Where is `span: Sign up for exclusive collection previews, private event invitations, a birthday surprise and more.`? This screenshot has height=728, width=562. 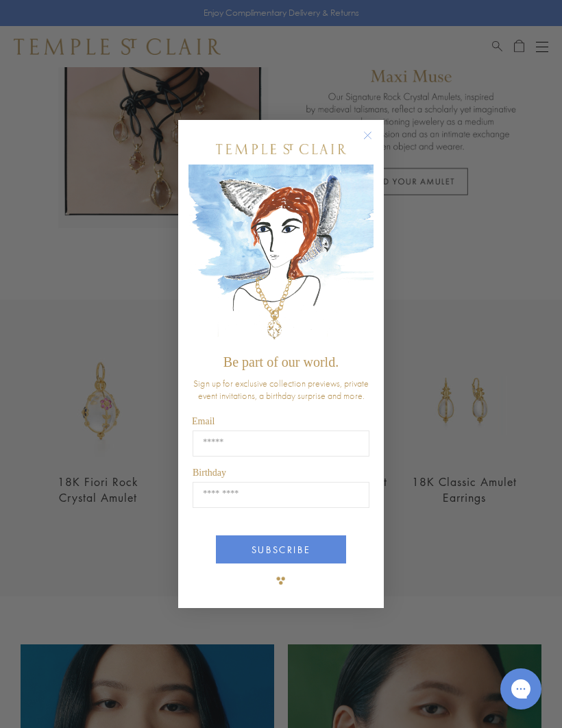
span: Sign up for exclusive collection previews, private event invitations, a birthday surprise and more. is located at coordinates (281, 390).